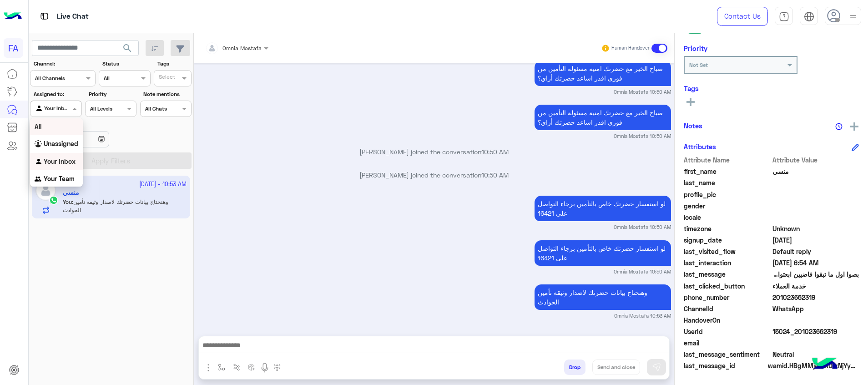 The width and height of the screenshot is (868, 385). Describe the element at coordinates (839, 127) in the screenshot. I see `img: notes` at that location.